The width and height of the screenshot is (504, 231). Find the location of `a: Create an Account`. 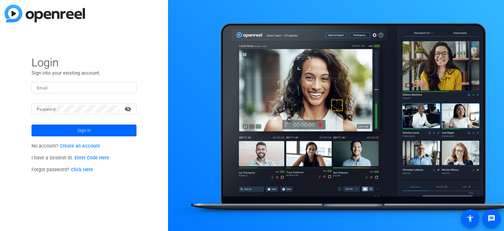

a: Create an Account is located at coordinates (80, 146).